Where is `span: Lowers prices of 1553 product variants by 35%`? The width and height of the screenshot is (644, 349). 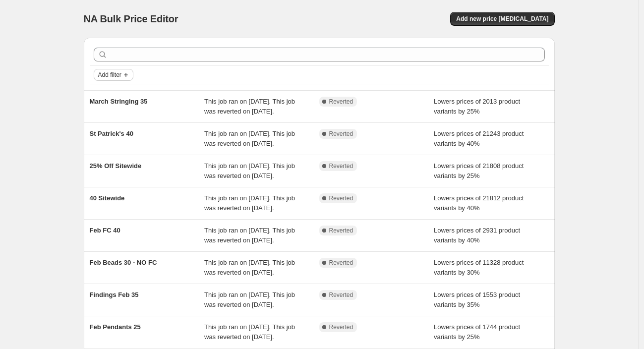 span: Lowers prices of 1553 product variants by 35% is located at coordinates (477, 299).